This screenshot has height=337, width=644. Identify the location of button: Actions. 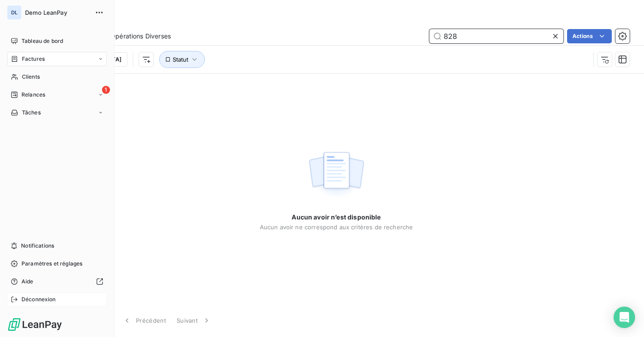
(589, 36).